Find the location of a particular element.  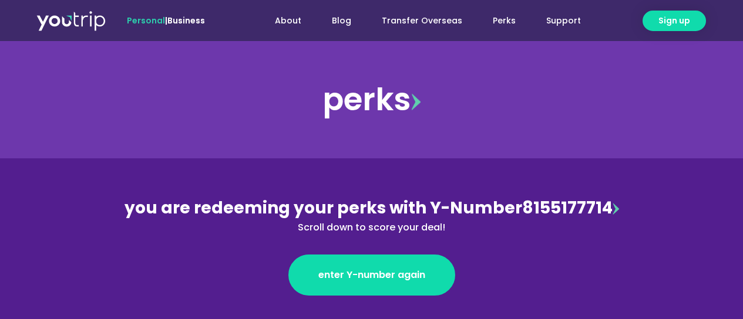

span: Sign up is located at coordinates (674, 21).